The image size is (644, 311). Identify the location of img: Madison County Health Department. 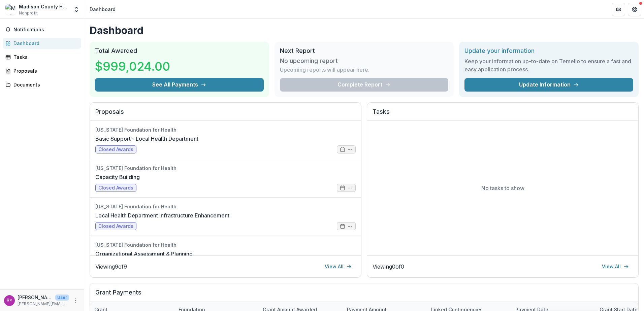
(11, 9).